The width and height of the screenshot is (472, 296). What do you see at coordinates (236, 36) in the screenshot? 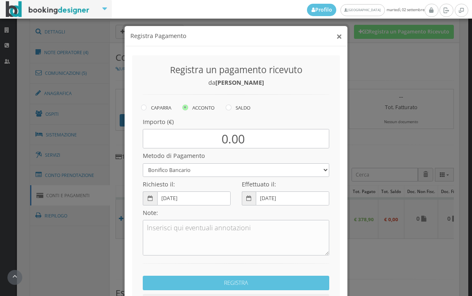
I see `h4: Registra Pagamento` at bounding box center [236, 36].